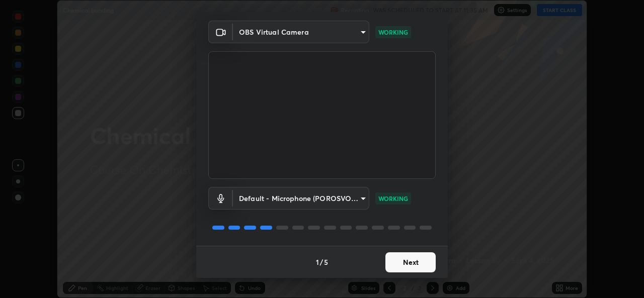 The image size is (644, 298). What do you see at coordinates (318, 262) in the screenshot?
I see `h4: 1` at bounding box center [318, 262].